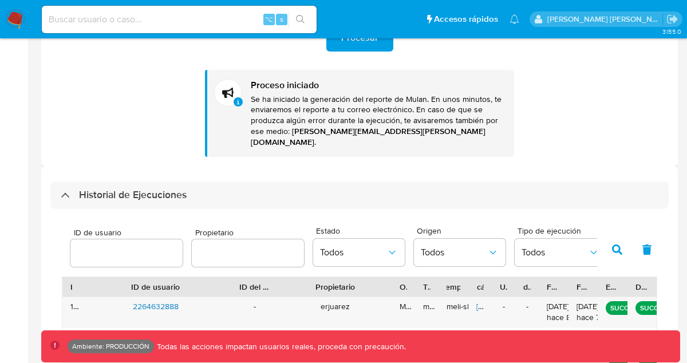  What do you see at coordinates (466, 19) in the screenshot?
I see `span: Accesos rápidos` at bounding box center [466, 19].